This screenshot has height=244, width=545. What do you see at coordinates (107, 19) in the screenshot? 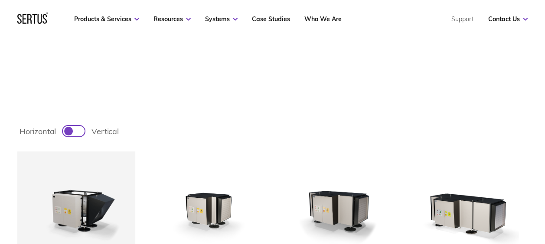
I see `a: Products & Services` at bounding box center [107, 19].